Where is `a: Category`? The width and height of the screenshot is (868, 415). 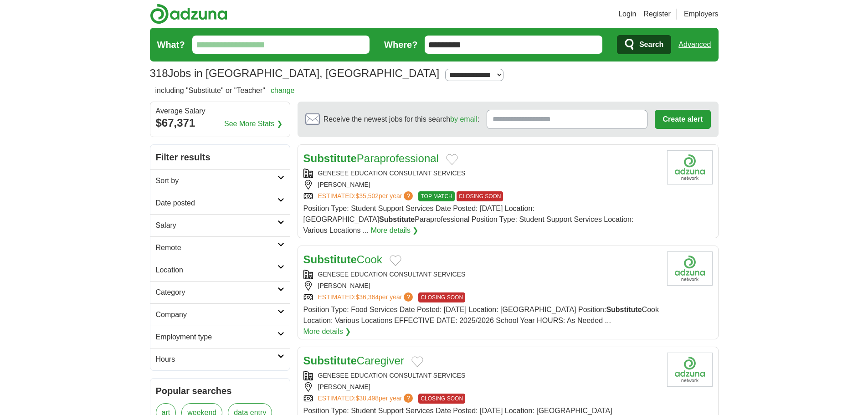
a: Category is located at coordinates (220, 292).